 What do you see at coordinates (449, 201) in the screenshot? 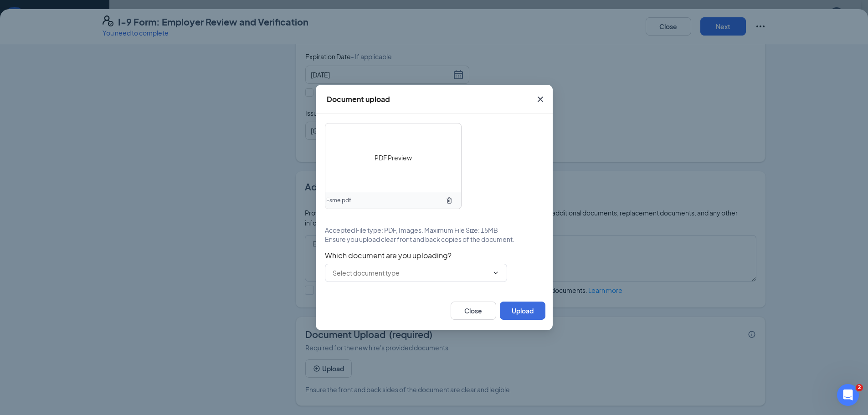
I see `button: TrashOutline` at bounding box center [449, 201].